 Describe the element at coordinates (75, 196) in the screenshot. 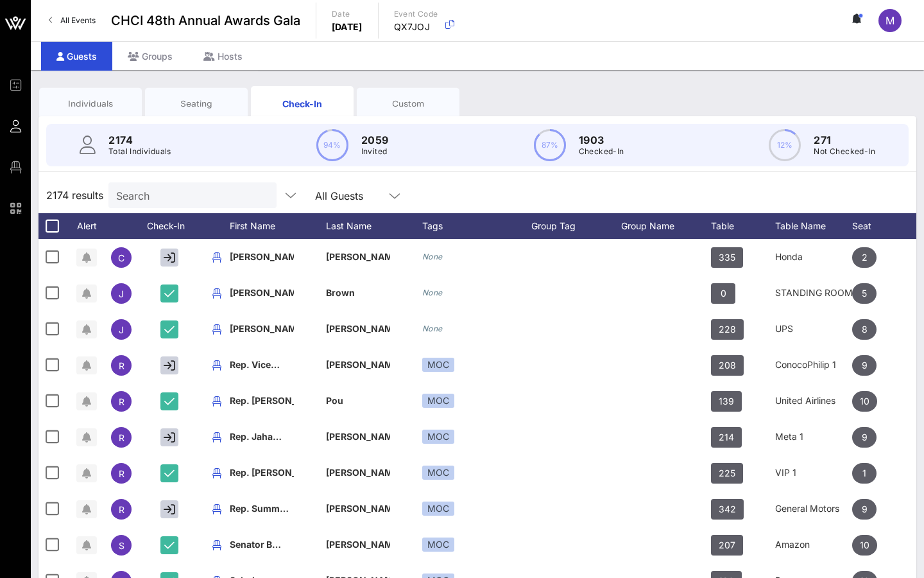

I see `span: 2174 results` at that location.